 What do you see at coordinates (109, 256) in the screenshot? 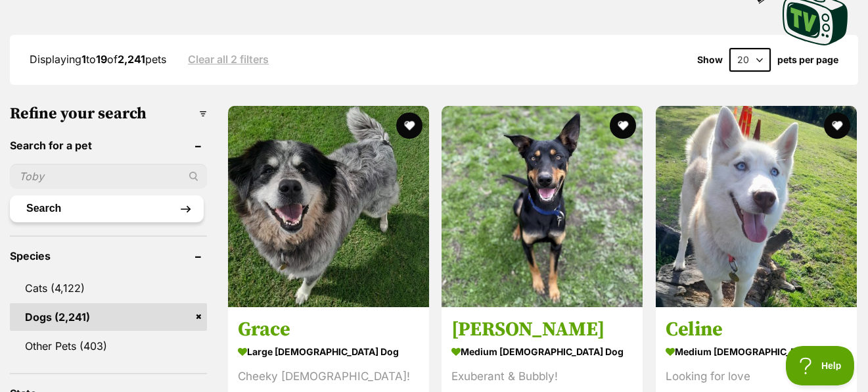
I see `header: Species` at bounding box center [109, 256].